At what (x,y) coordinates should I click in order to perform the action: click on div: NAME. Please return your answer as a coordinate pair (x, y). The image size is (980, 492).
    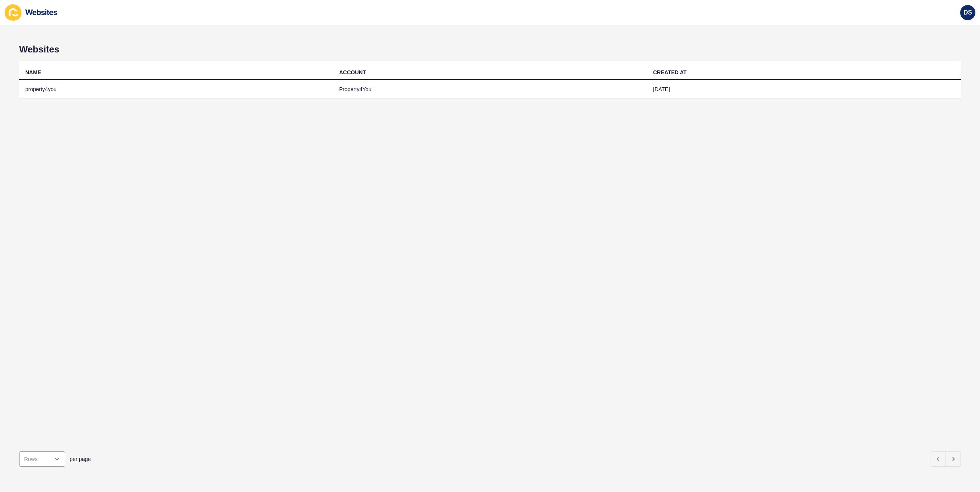
    Looking at the image, I should click on (33, 73).